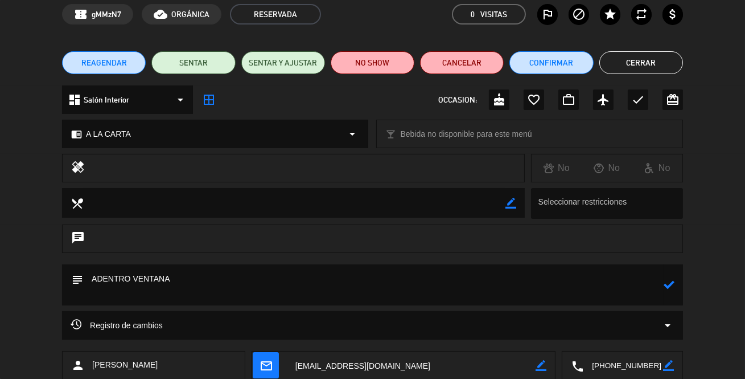  Describe the element at coordinates (372, 63) in the screenshot. I see `button: NO SHOW` at that location.